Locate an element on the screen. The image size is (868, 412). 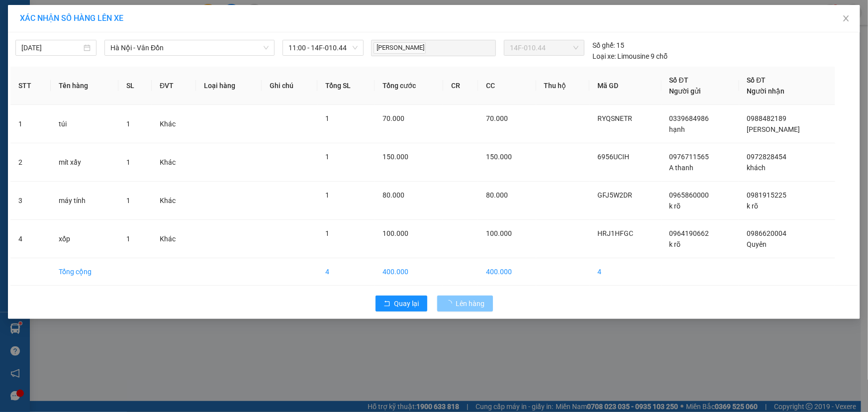
th: Loại hàng is located at coordinates (229, 86).